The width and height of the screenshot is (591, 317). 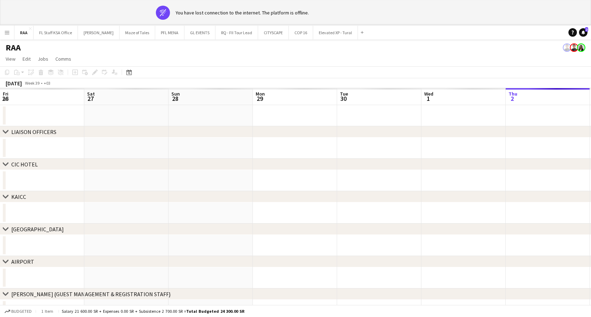 I want to click on a: 2, so click(x=583, y=32).